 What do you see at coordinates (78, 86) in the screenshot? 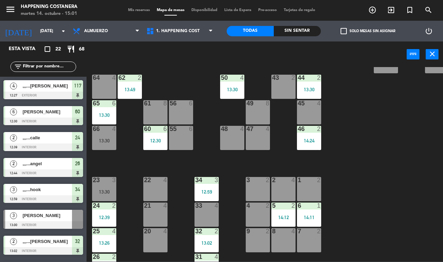
I see `span: 117` at bounding box center [78, 86].